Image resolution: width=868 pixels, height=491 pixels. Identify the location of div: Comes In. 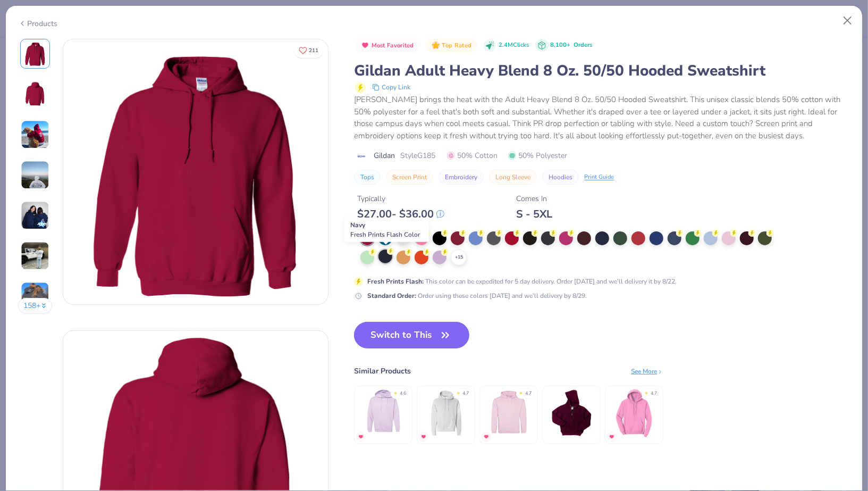
(534, 198).